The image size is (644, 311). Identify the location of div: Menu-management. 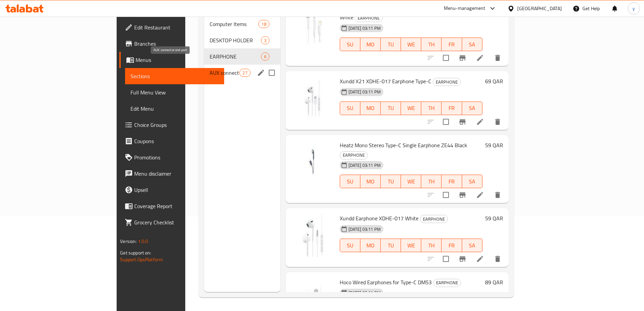
(465, 8).